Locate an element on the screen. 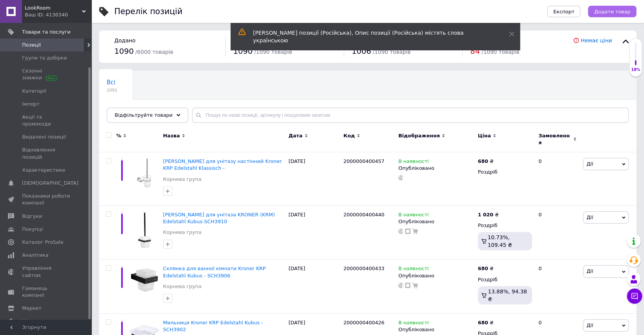 The image size is (644, 335). span: Акції та промокоди is located at coordinates (46, 121).